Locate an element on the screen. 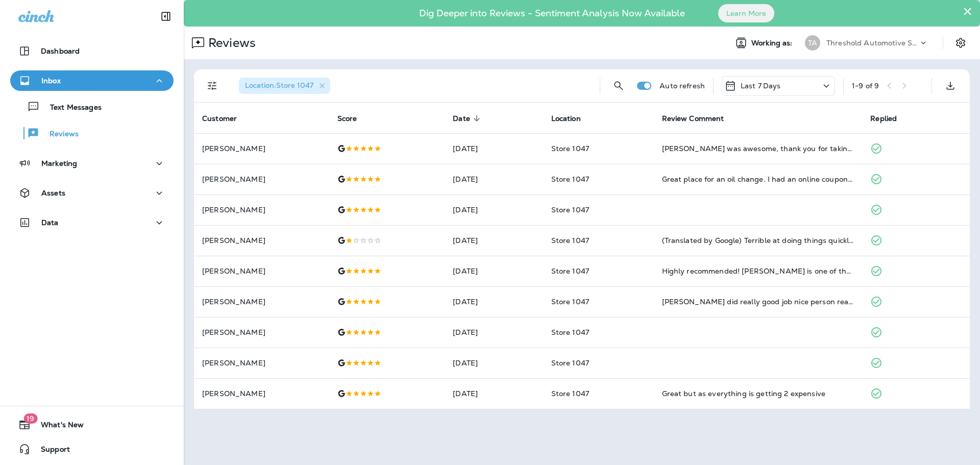  div: Chris did really good job nice person really smart and knowledgeable is located at coordinates (759, 301).